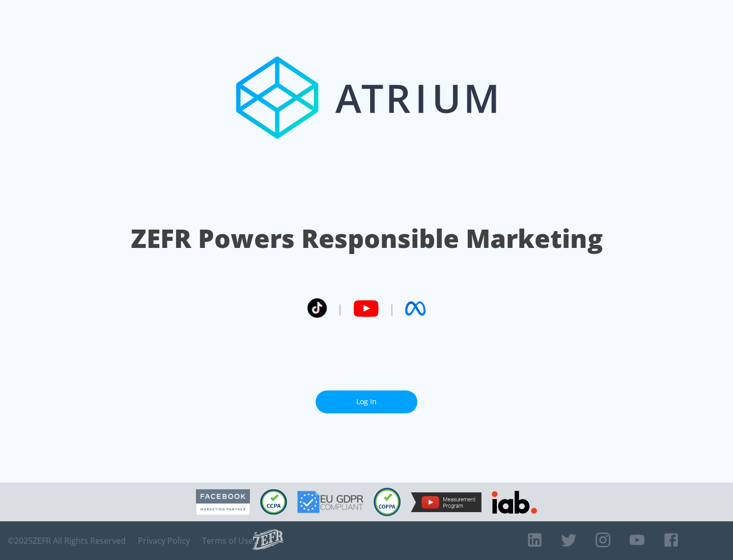 Image resolution: width=733 pixels, height=560 pixels. What do you see at coordinates (446, 502) in the screenshot?
I see `img: YouTube Measurement Program` at bounding box center [446, 502].